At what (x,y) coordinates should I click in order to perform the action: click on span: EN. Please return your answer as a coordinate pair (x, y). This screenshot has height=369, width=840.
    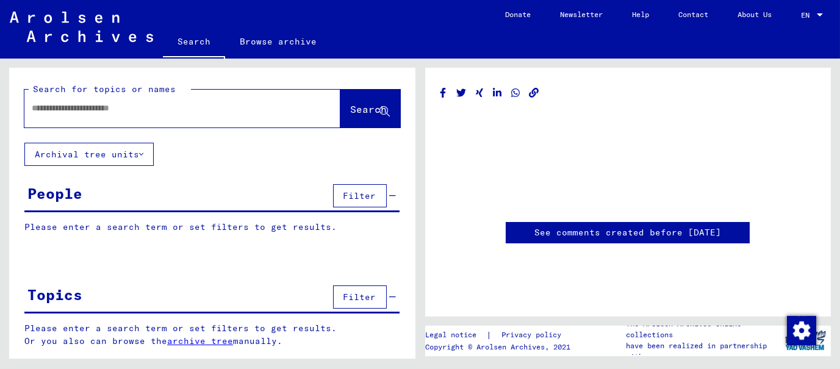
    Looking at the image, I should click on (807, 15).